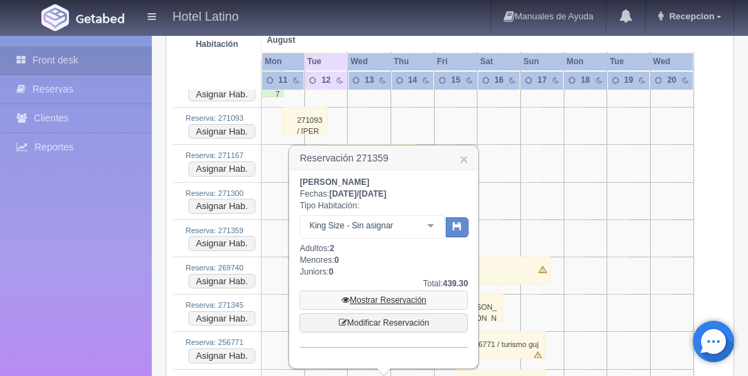  Describe the element at coordinates (215, 342) in the screenshot. I see `a: Reserva: 256771` at that location.